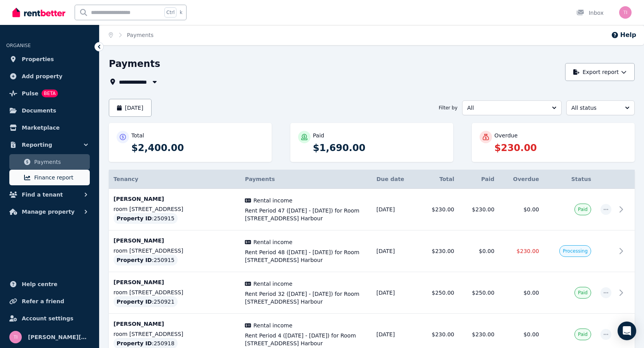 The image size is (644, 348). I want to click on span: k, so click(181, 13).